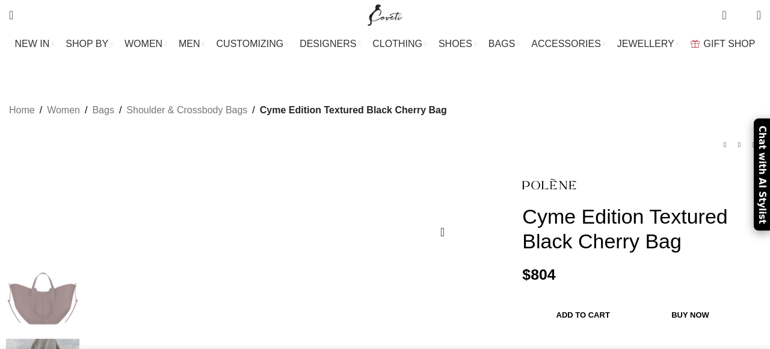  Describe the element at coordinates (742, 15) in the screenshot. I see `div: My Wishlist` at that location.